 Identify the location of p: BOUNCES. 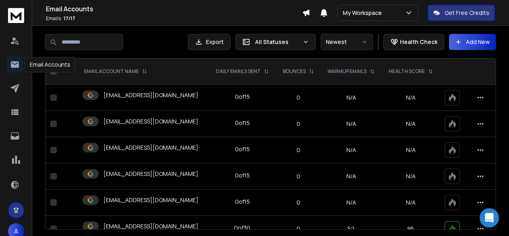
(294, 71).